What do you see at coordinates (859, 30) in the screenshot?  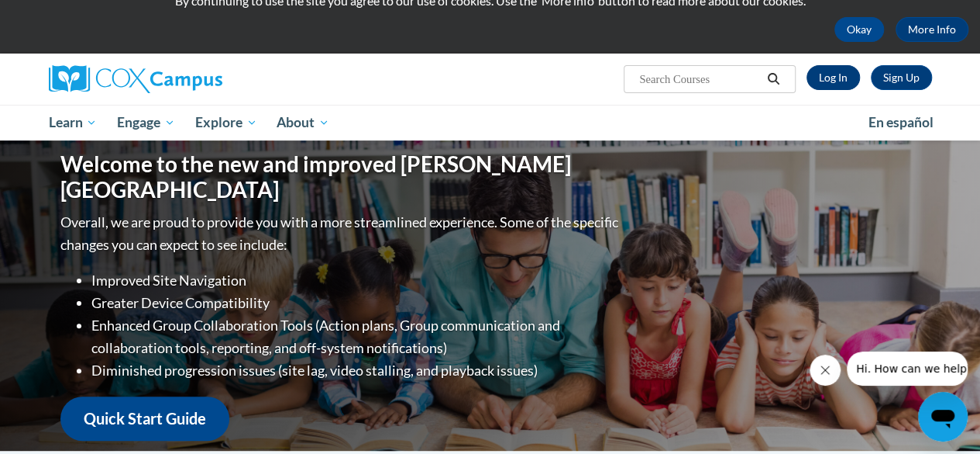 I see `button: Okay` at bounding box center [859, 30].